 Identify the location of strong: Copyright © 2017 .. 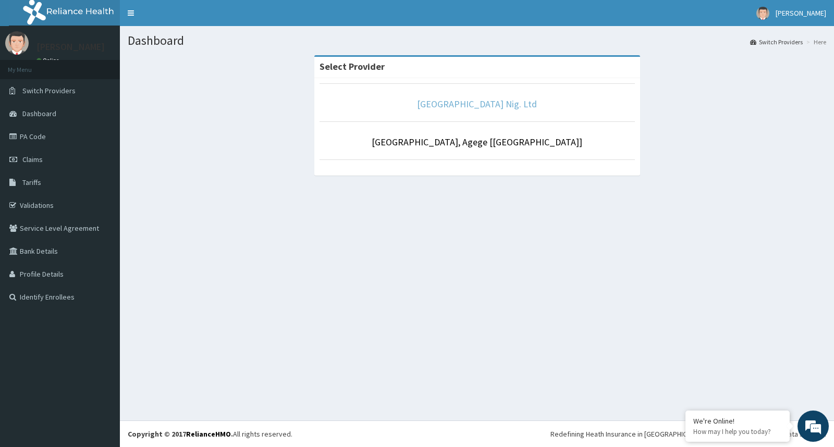
(180, 434).